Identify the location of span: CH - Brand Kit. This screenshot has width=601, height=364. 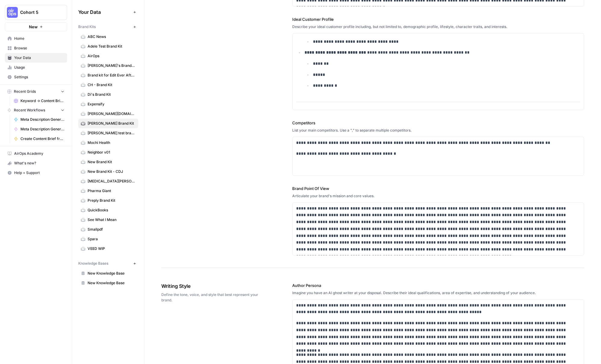
(111, 85).